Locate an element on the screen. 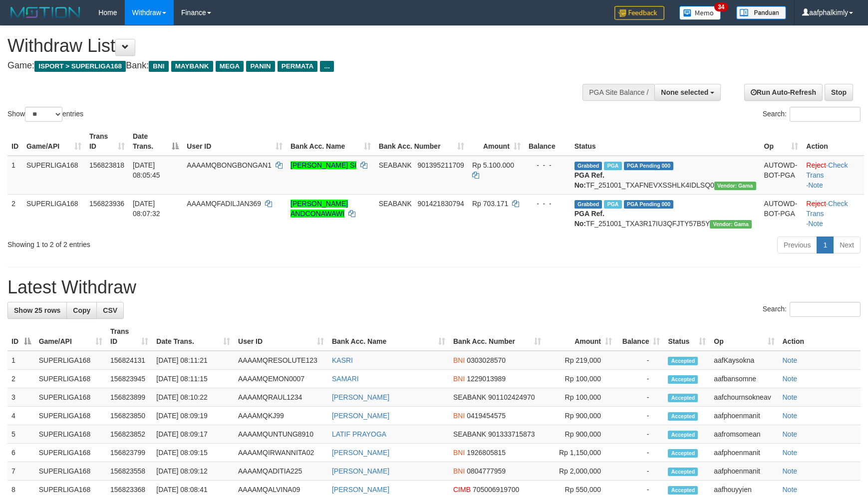 This screenshot has width=868, height=497. td: Rp 900,000 is located at coordinates (581, 416).